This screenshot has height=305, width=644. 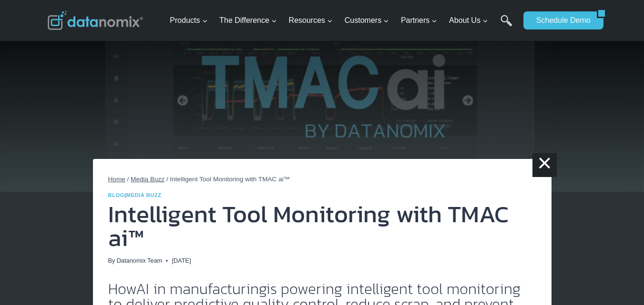 I want to click on a: Home, so click(x=117, y=179).